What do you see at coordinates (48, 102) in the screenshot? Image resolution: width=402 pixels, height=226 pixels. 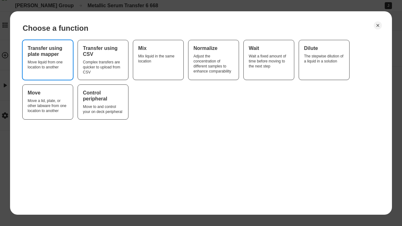 I see `button: MoveMove a lid, plate, or other labware from one location to another` at bounding box center [48, 102].